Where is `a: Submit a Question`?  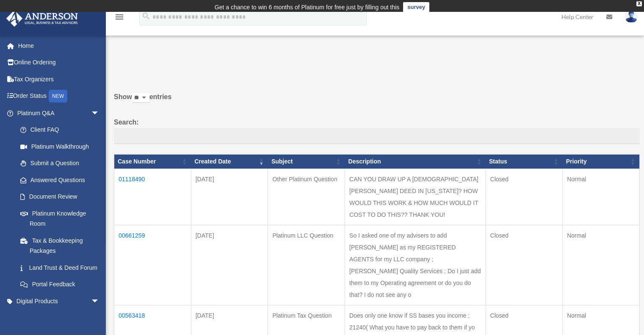
a: Submit a Question is located at coordinates (60, 163).